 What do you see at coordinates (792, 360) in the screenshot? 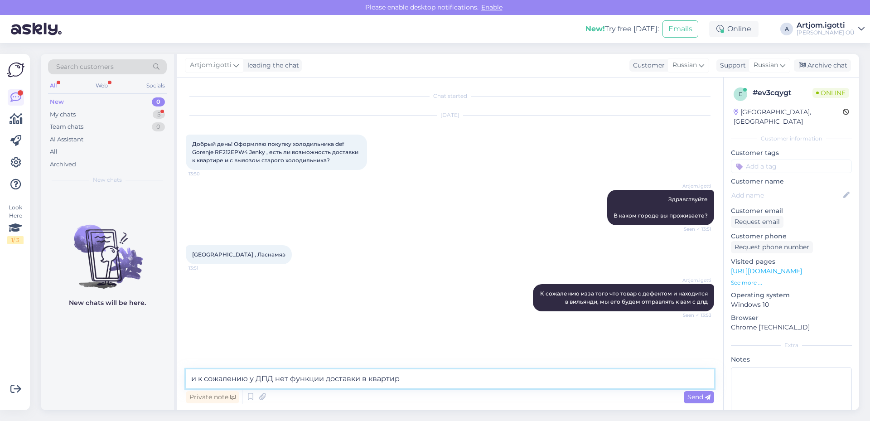
I see `p: Notes` at bounding box center [792, 360].